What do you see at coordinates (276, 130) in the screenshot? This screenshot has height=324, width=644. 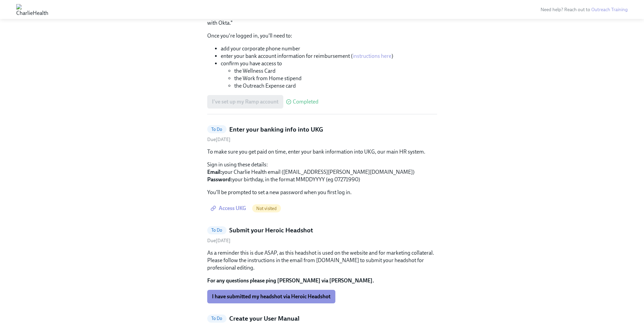 I see `h5: Enter your banking info into UKG` at bounding box center [276, 130].